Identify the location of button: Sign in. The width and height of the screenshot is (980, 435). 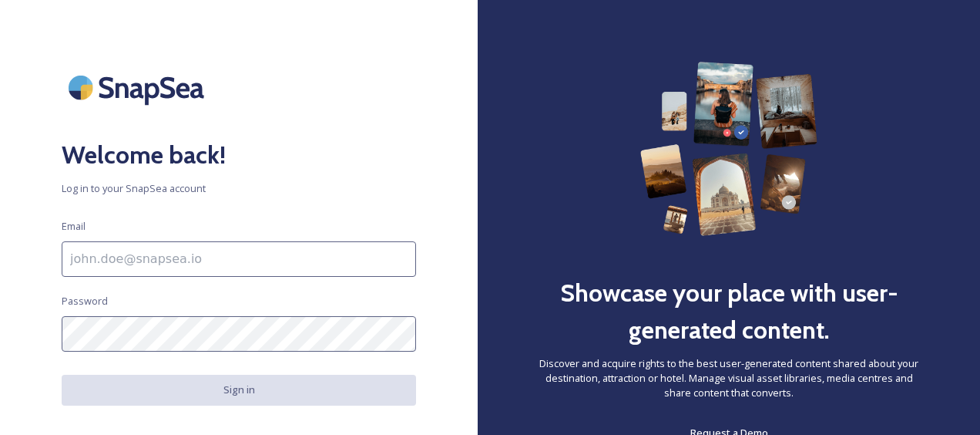
(239, 389).